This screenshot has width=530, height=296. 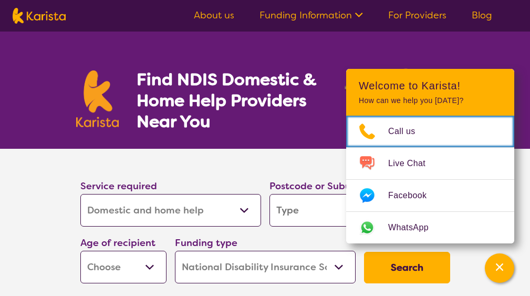 I want to click on img: domestic-help, so click(x=398, y=102).